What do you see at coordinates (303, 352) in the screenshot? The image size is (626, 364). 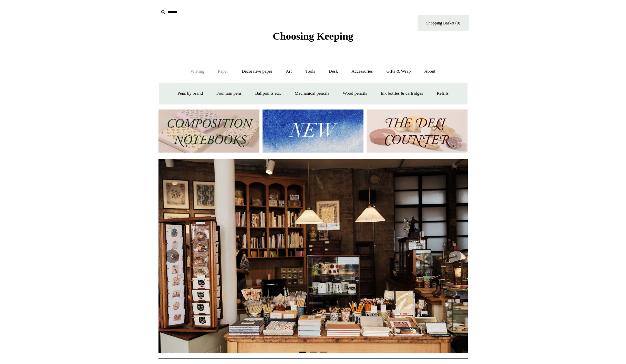 I see `button: Page 1` at bounding box center [303, 352].